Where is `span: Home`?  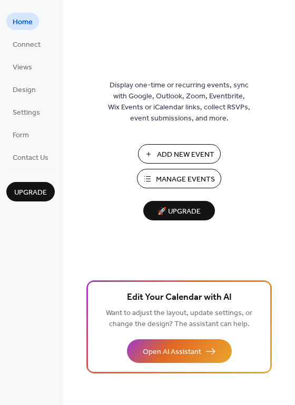 span: Home is located at coordinates (23, 22).